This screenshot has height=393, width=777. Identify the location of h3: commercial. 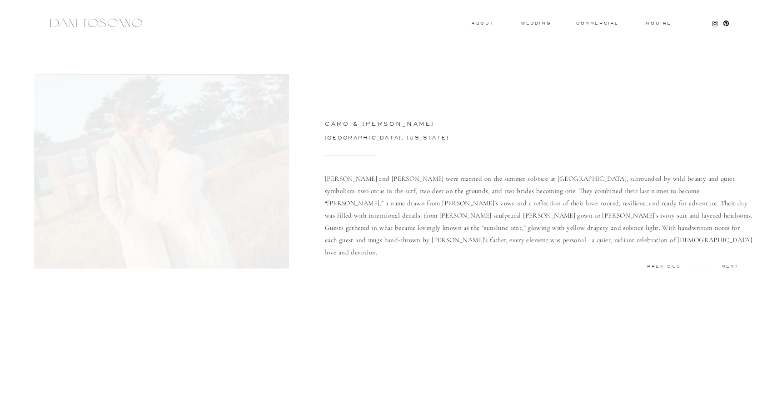
(597, 23).